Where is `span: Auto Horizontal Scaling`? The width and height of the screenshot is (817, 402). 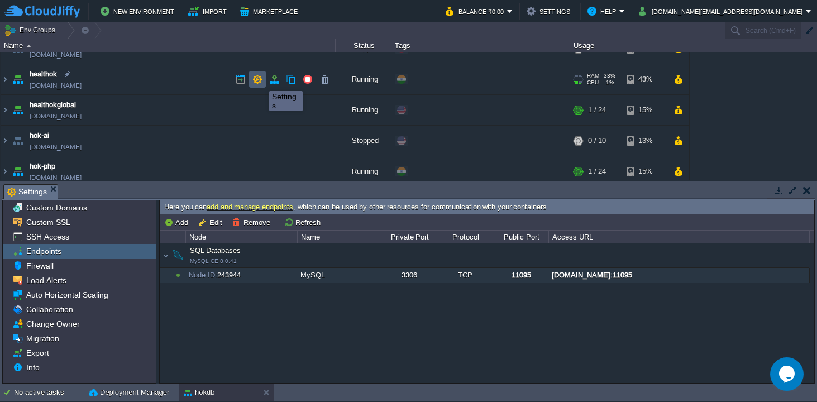
span: Auto Horizontal Scaling is located at coordinates (67, 295).